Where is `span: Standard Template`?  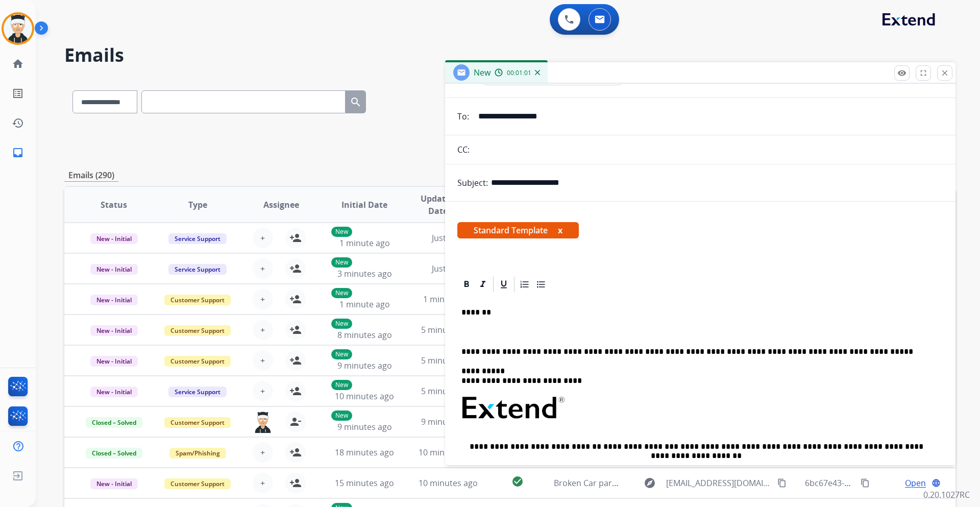 span: Standard Template is located at coordinates (518, 230).